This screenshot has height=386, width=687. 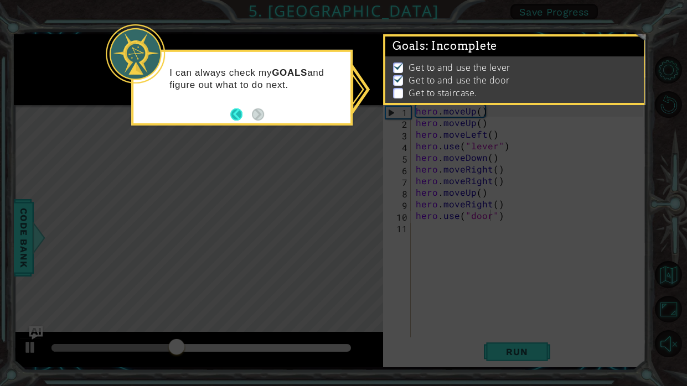 What do you see at coordinates (256, 79) in the screenshot?
I see `p: I can always check my and figure out what to do next.` at bounding box center [256, 79].